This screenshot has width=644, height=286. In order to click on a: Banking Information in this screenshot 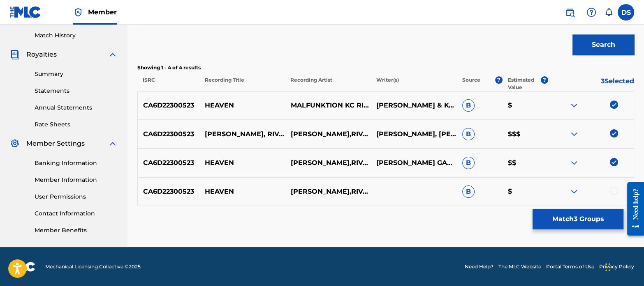, I will do `click(76, 163)`.